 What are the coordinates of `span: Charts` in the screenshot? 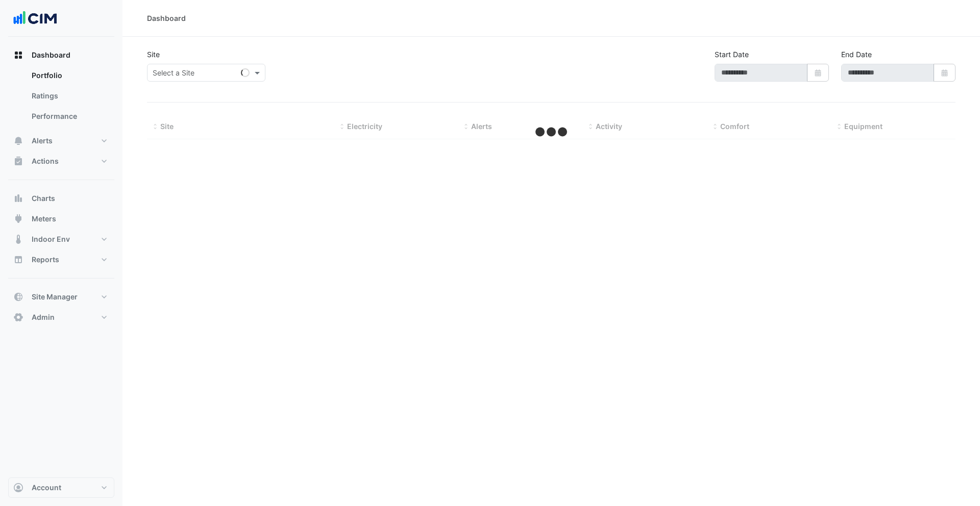 It's located at (43, 198).